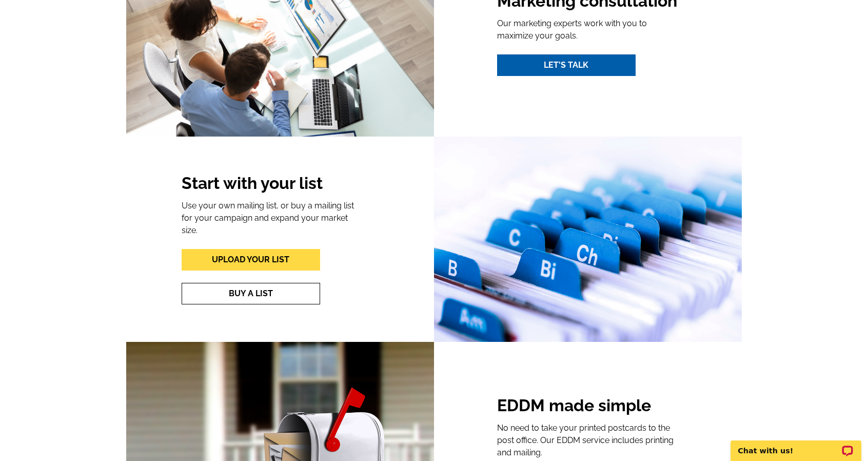  I want to click on a: Let's Talk, so click(566, 65).